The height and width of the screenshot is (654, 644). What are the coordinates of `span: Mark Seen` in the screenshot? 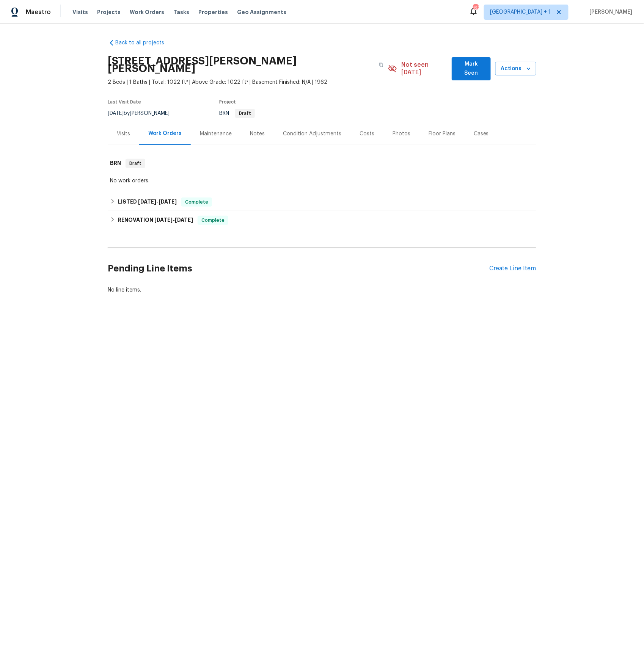 It's located at (471, 69).